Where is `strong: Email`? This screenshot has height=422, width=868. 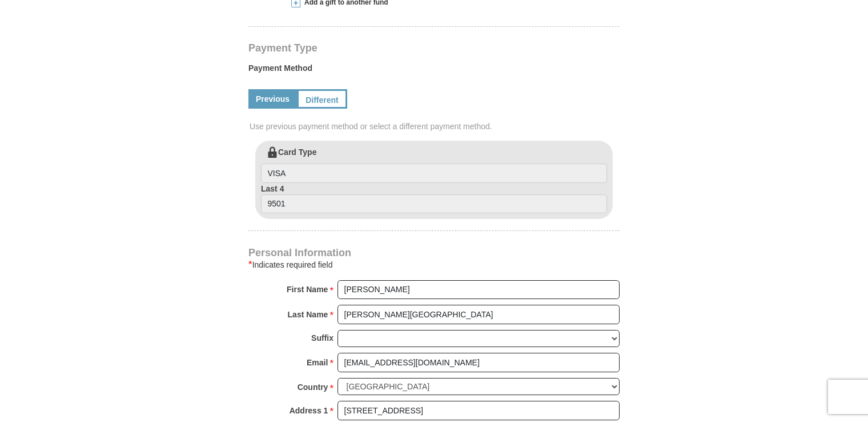 strong: Email is located at coordinates (316, 363).